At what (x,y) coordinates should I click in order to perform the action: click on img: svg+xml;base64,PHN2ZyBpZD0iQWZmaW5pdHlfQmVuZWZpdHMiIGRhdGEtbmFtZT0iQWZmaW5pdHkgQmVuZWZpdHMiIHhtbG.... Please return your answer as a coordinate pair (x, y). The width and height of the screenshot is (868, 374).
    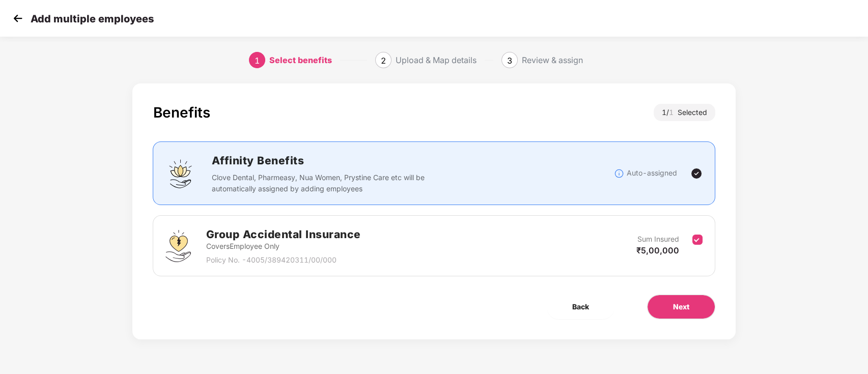
    Looking at the image, I should click on (181, 173).